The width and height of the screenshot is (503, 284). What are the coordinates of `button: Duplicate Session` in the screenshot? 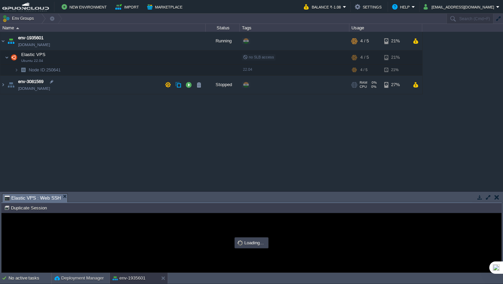 It's located at (26, 208).